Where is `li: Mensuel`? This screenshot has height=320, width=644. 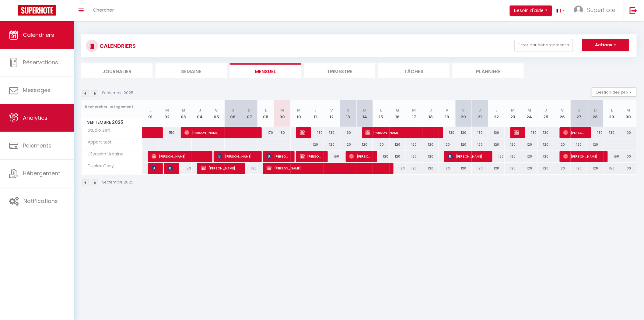
li: Mensuel is located at coordinates (265, 71).